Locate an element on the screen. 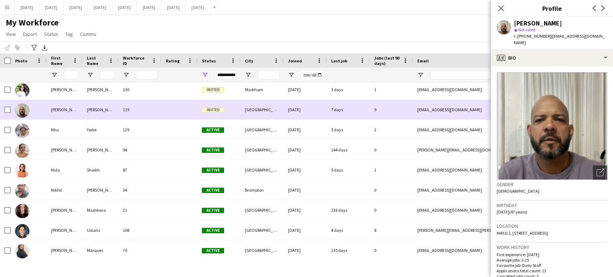 The image size is (613, 277). img: Crew avatar or photo is located at coordinates (552, 126).